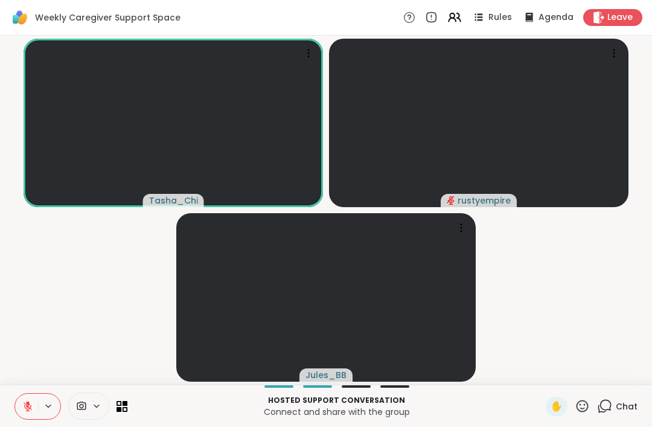 This screenshot has width=652, height=427. Describe the element at coordinates (484, 200) in the screenshot. I see `span: rustyempire` at that location.